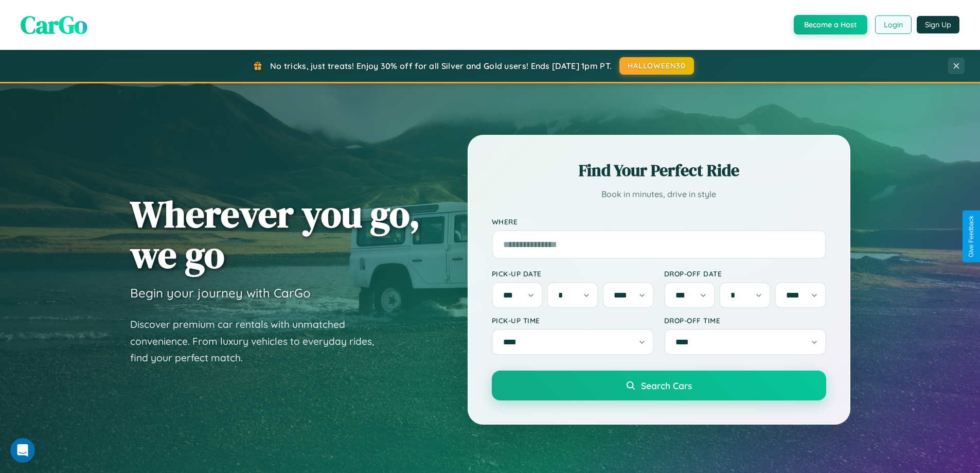  Describe the element at coordinates (659, 222) in the screenshot. I see `label: Where` at that location.